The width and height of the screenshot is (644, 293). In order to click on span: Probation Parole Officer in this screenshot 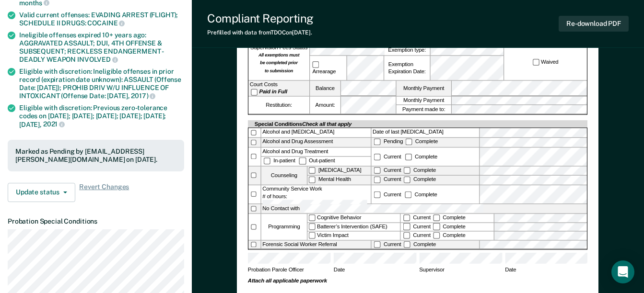, I will do `click(289, 272)`.